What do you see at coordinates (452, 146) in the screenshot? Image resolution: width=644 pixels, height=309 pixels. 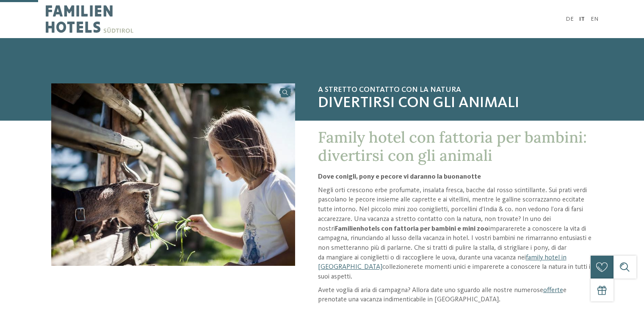 I see `span: Family hotel con fattoria per bambini: divertirsi con gli animali` at bounding box center [452, 146].